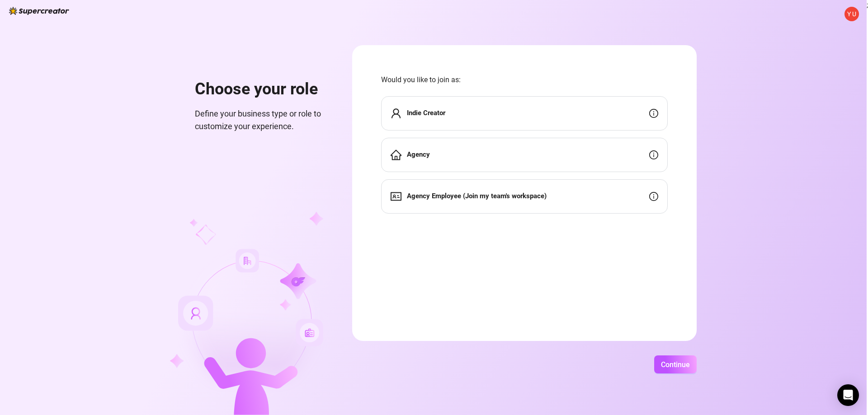  What do you see at coordinates (675, 365) in the screenshot?
I see `button: Continue` at bounding box center [675, 365].